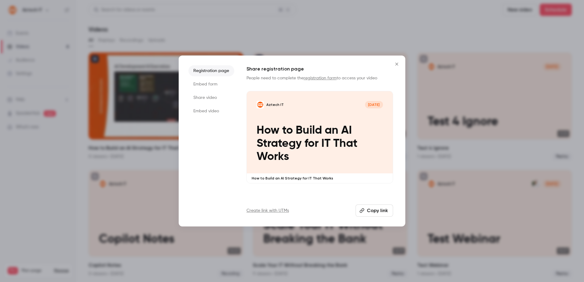 The image size is (584, 282). Describe the element at coordinates (320, 78) in the screenshot. I see `a: registration form` at that location.